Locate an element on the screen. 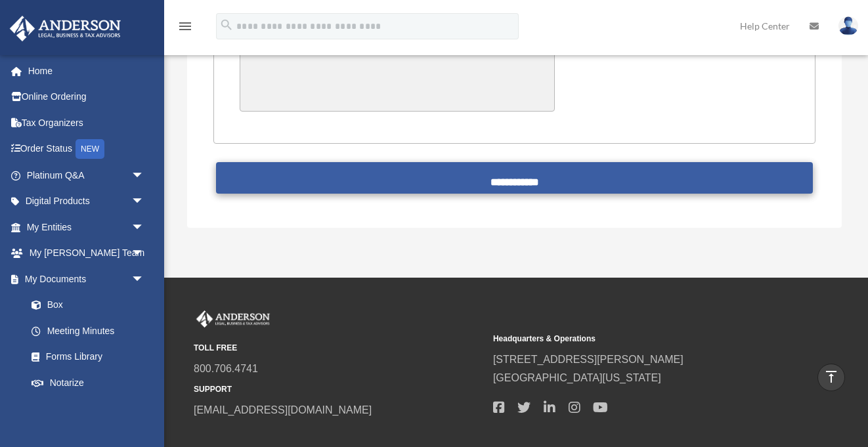 Image resolution: width=868 pixels, height=447 pixels. a: Meeting Minutes is located at coordinates (88, 331).